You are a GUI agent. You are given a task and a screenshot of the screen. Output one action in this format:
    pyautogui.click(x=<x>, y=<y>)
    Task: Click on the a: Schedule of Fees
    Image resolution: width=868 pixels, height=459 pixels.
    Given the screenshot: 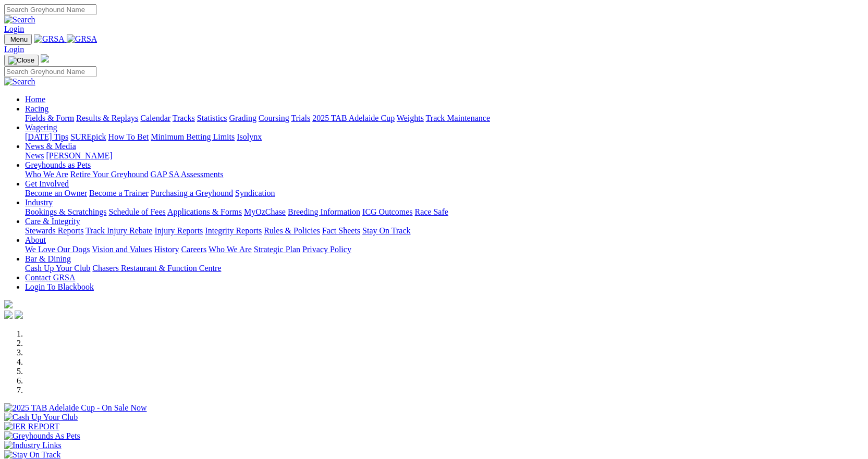 What is the action you would take?
    pyautogui.click(x=137, y=211)
    